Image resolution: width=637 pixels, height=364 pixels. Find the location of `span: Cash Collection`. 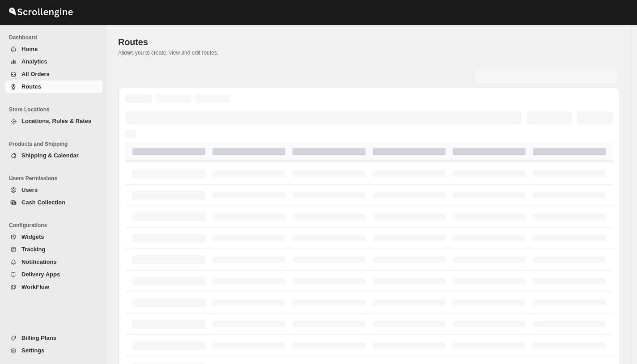

span: Cash Collection is located at coordinates (43, 202).